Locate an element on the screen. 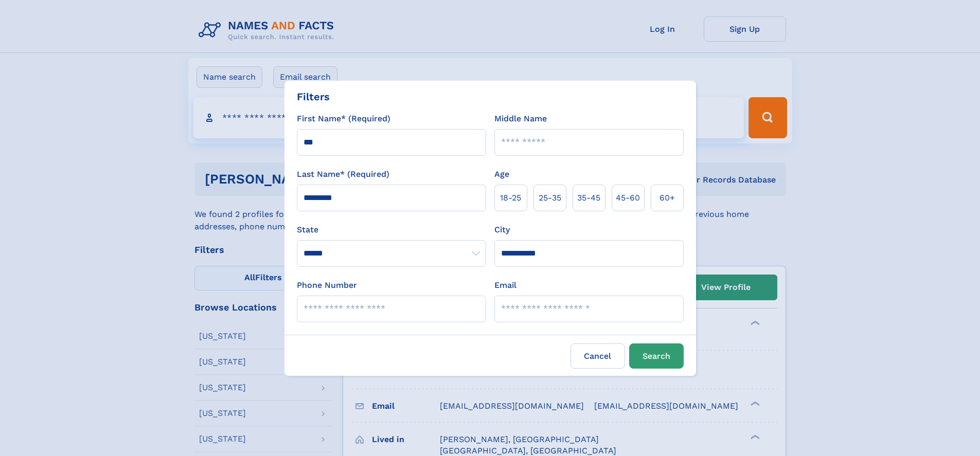  label: State is located at coordinates (391, 230).